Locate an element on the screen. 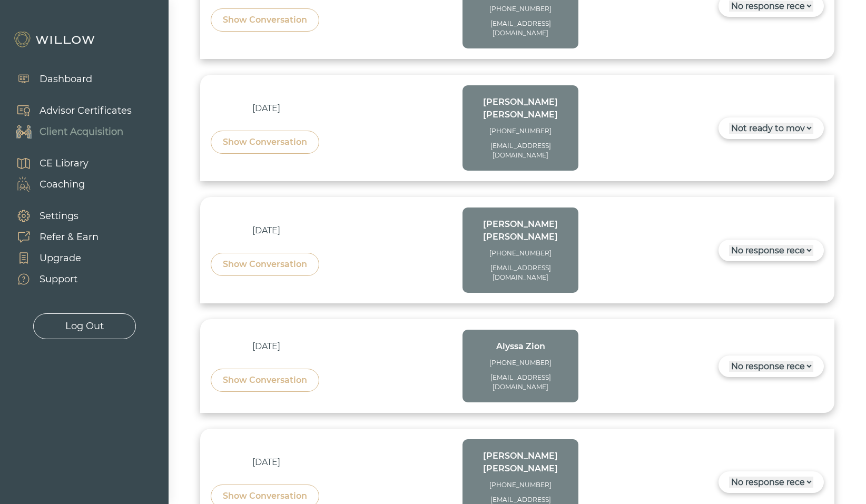 This screenshot has width=866, height=504. img: Willow is located at coordinates (55, 40).